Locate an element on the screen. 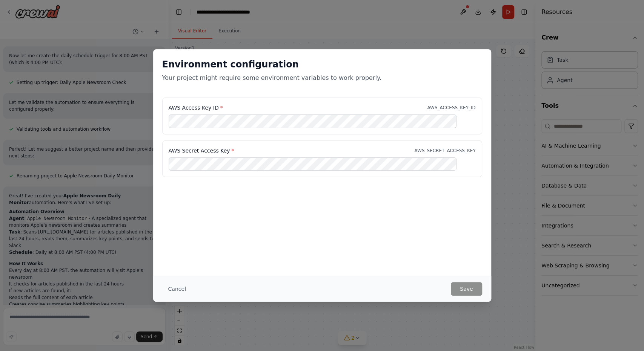 The width and height of the screenshot is (644, 351). label: AWS Access Key ID is located at coordinates (195, 108).